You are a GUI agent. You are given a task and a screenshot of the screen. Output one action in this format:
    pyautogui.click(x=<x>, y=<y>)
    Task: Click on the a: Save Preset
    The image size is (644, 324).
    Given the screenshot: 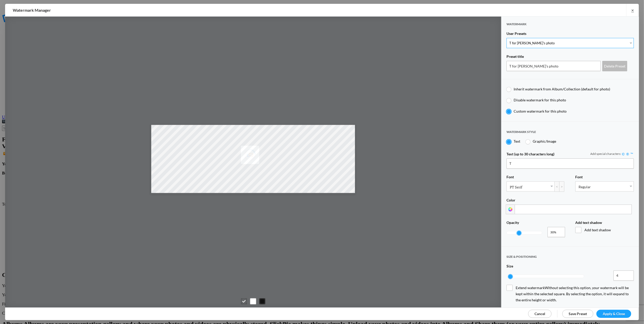 What is the action you would take?
    pyautogui.click(x=578, y=314)
    